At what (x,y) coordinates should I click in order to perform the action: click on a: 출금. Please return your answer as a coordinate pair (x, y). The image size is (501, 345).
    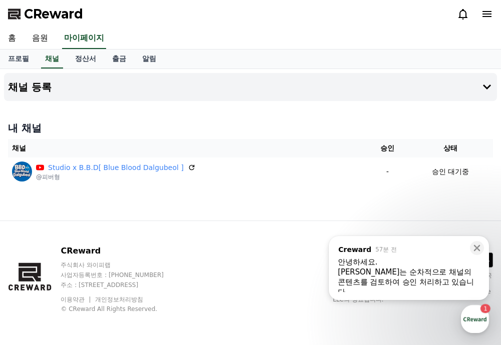
    Looking at the image, I should click on (119, 59).